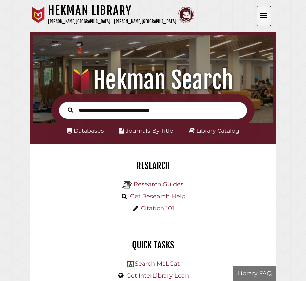  What do you see at coordinates (158, 196) in the screenshot?
I see `a: Get Research Help` at bounding box center [158, 196].